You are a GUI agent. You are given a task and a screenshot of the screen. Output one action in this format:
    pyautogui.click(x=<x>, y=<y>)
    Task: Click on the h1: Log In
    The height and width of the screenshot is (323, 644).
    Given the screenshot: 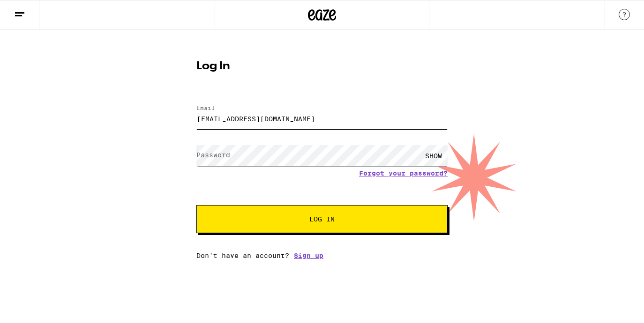 What is the action you would take?
    pyautogui.click(x=322, y=66)
    